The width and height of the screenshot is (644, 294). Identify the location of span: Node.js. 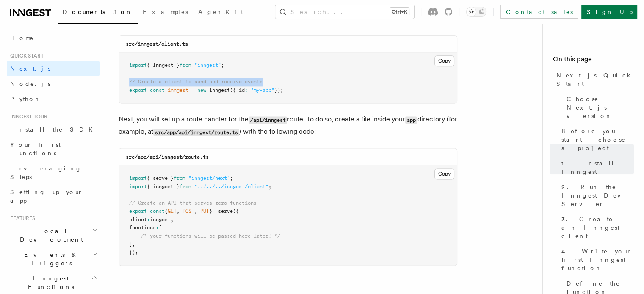
(30, 84).